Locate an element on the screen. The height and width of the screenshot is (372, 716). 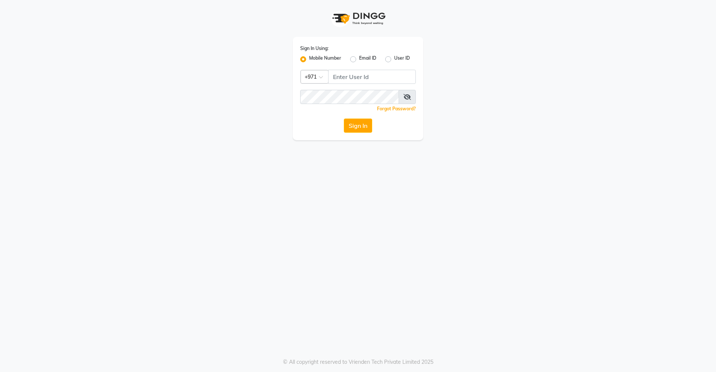
label: Sign In Using: is located at coordinates (314, 48).